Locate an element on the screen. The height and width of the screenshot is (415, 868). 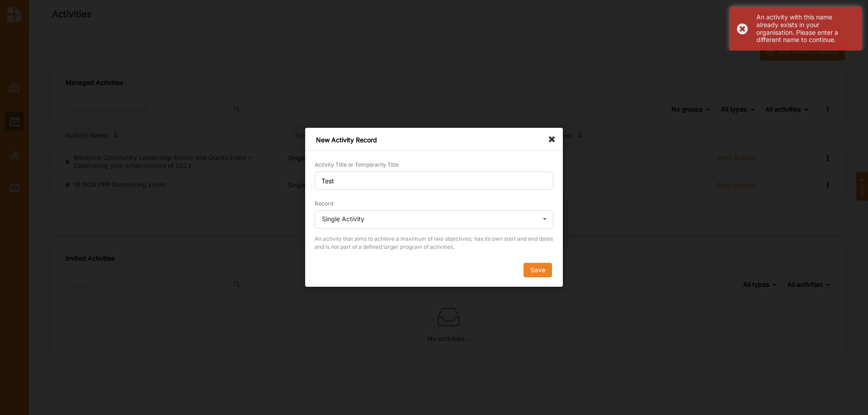
div: An activity that aims to achieve a maximum of two objectives; has its own start and end dates and... is located at coordinates (434, 243).